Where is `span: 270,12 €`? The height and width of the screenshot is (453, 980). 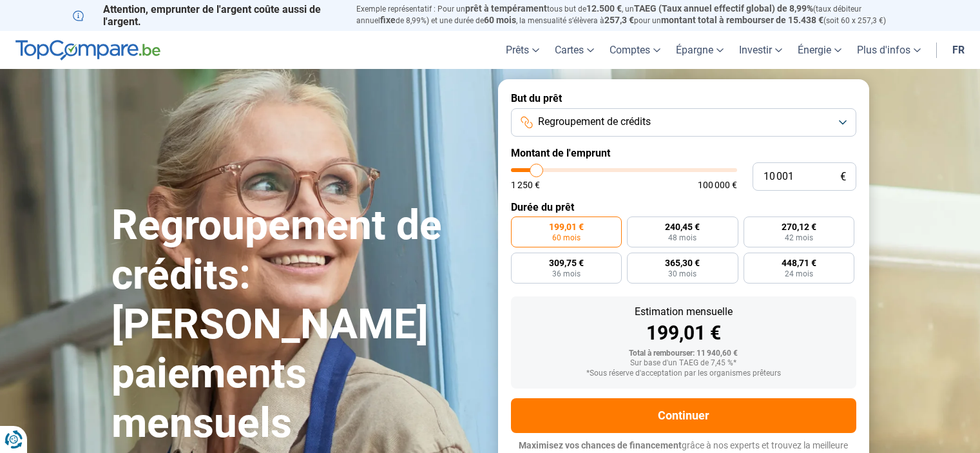
span: 270,12 € is located at coordinates (799, 227).